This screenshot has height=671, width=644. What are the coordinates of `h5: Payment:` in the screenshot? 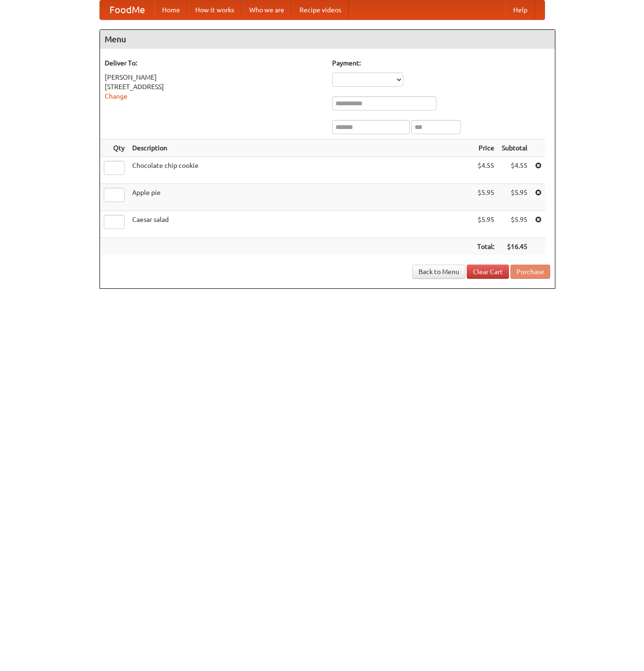 It's located at (441, 63).